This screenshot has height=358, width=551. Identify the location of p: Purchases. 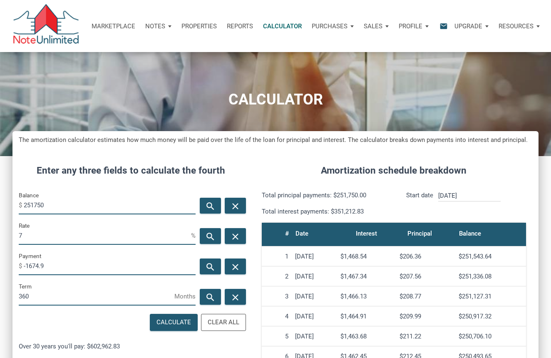
(330, 26).